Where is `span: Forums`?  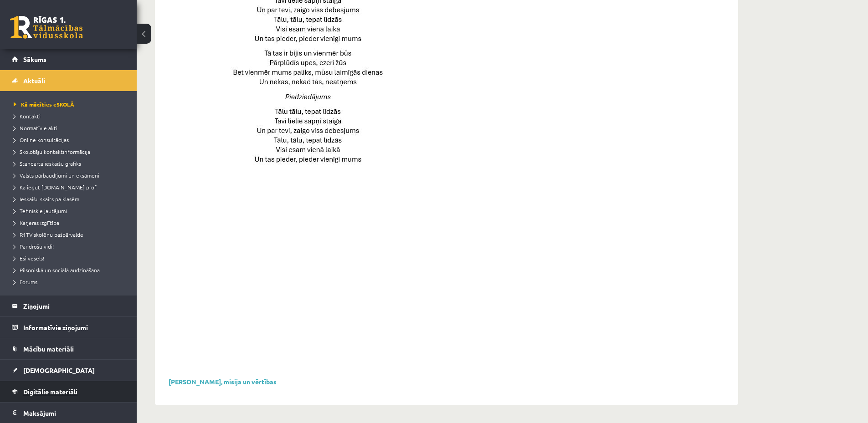 span: Forums is located at coordinates (25, 282).